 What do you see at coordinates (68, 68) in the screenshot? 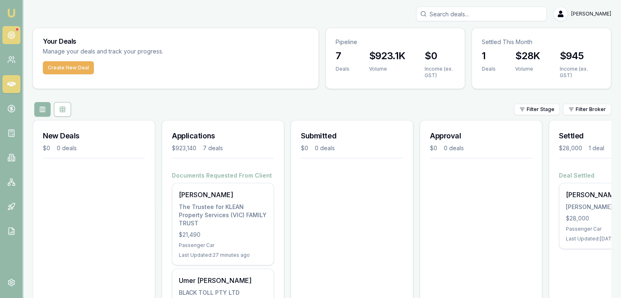
I see `a: Create New Deal` at bounding box center [68, 68].